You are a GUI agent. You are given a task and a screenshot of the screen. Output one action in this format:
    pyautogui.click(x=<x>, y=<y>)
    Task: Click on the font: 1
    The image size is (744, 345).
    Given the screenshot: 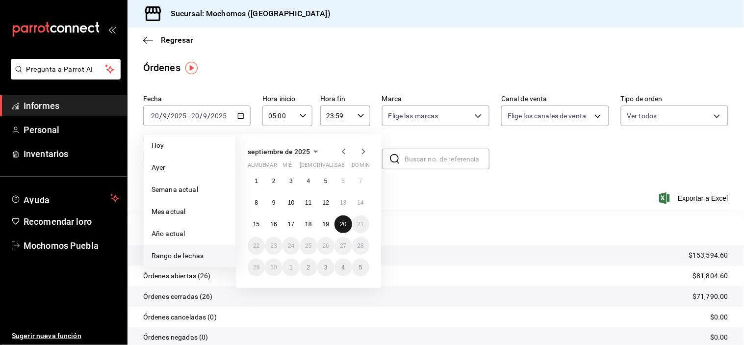 What is the action you would take?
    pyautogui.click(x=291, y=267)
    